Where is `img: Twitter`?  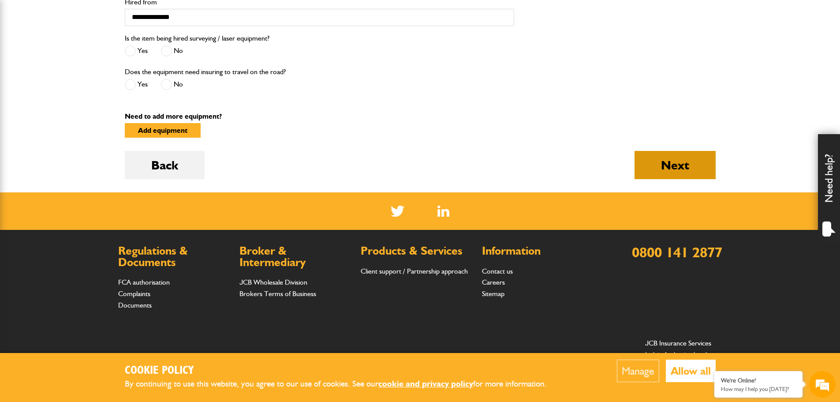
img: Twitter is located at coordinates (397, 211).